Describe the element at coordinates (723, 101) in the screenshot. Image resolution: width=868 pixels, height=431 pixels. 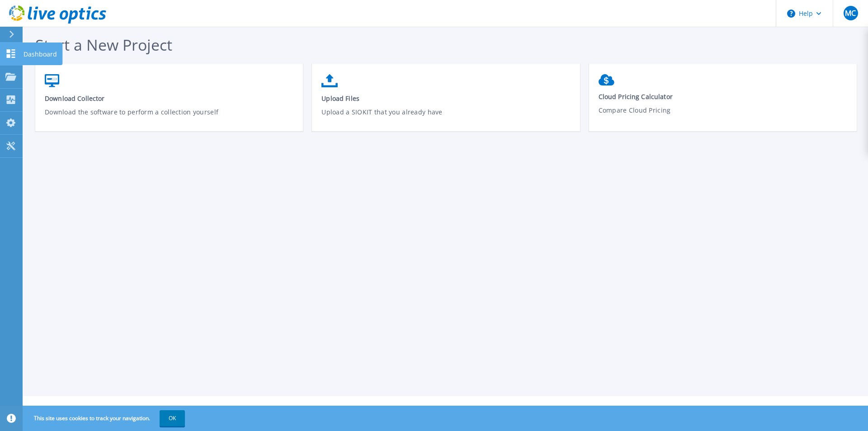
I see `a: Cloud Pricing CalculatorCompare Cloud Pricing` at that location.